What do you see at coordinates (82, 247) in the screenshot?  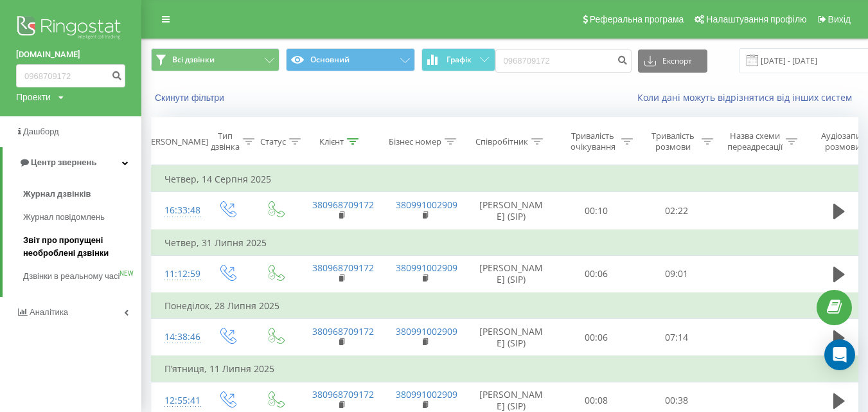 I see `a: Звіт про пропущені необроблені дзвінки` at bounding box center [82, 247].